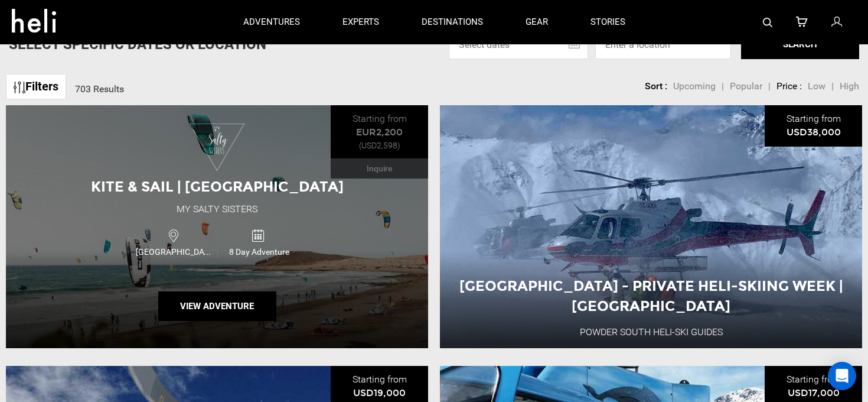 Image resolution: width=868 pixels, height=402 pixels. Describe the element at coordinates (518, 44) in the screenshot. I see `input: Select dates` at that location.